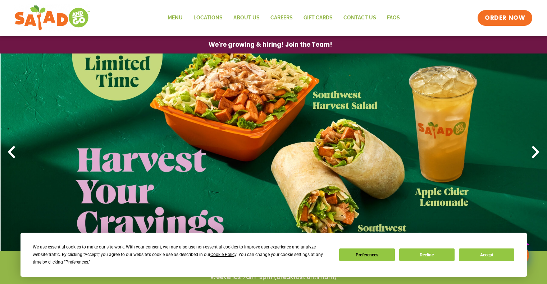  What do you see at coordinates (318, 18) in the screenshot?
I see `a: GIFT CARDS` at bounding box center [318, 18].